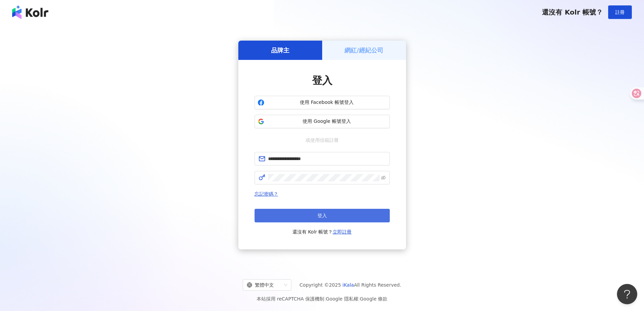 This screenshot has height=311, width=644. Describe the element at coordinates (30, 12) in the screenshot. I see `img: logo` at that location.